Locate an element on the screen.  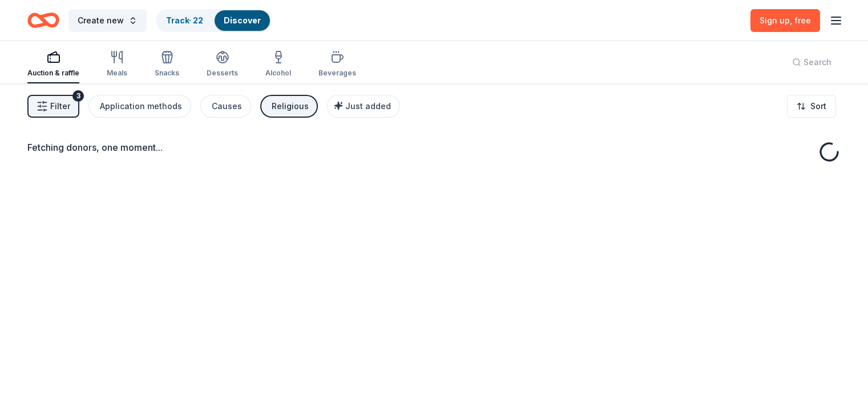
div: Auction & raffle is located at coordinates (53, 73).